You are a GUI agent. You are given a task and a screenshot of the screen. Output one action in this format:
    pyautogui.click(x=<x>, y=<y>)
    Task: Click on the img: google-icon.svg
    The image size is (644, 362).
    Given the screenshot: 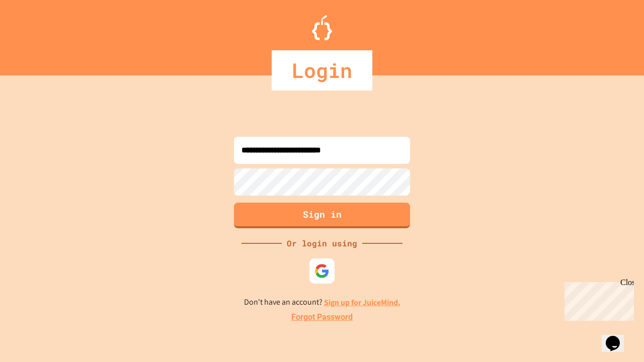 What is the action you would take?
    pyautogui.click(x=322, y=271)
    